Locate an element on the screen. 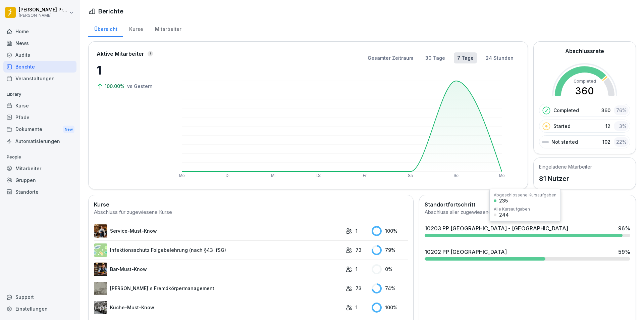 The image size is (644, 320). div: Abgeschlossene Kursaufgaben is located at coordinates (525, 195).